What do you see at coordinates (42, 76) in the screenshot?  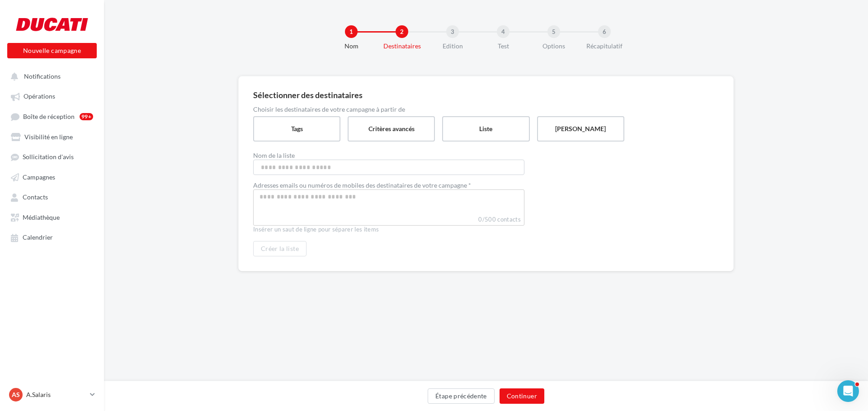 I see `span: Notifications` at bounding box center [42, 76].